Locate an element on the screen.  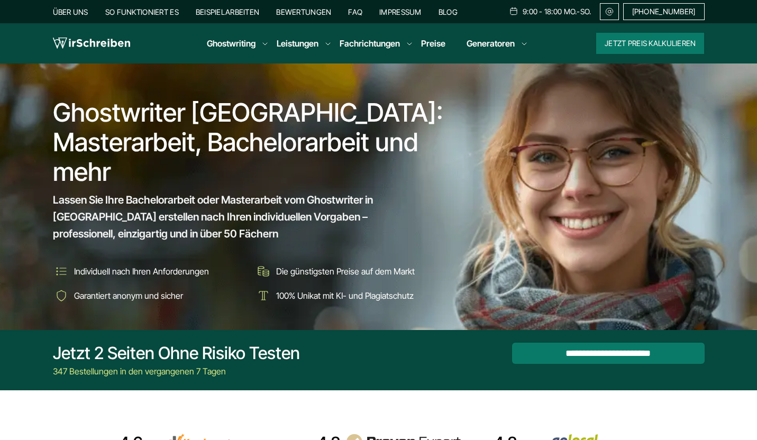
img: Email is located at coordinates (609, 12).